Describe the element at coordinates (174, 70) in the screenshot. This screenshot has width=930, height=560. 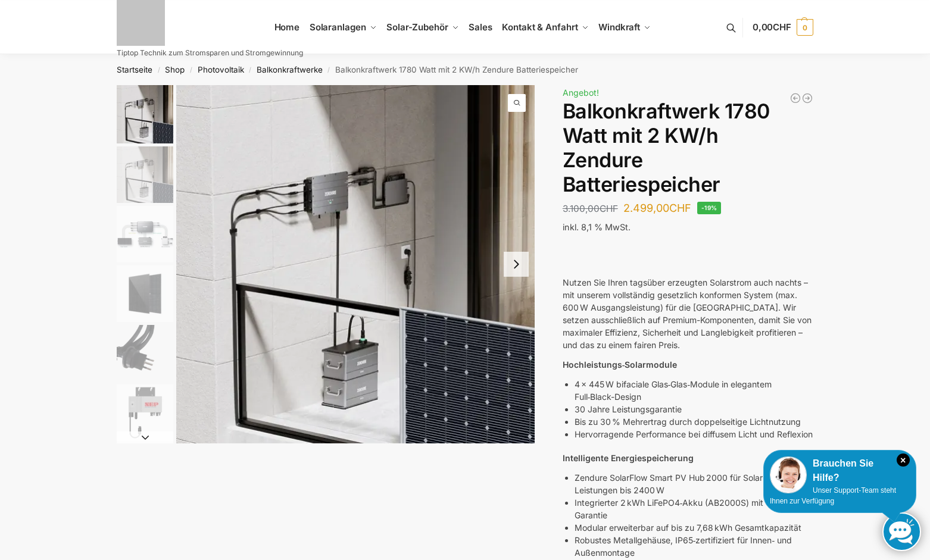
I see `a: Shop` at that location.